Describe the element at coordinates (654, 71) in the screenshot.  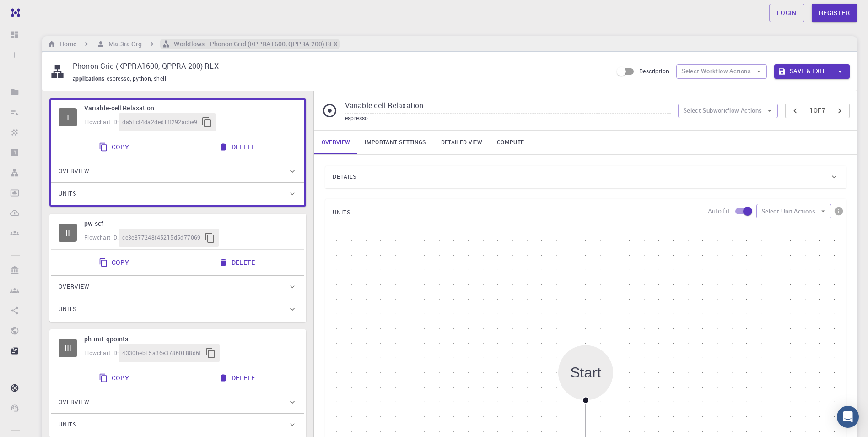
I see `span: Description` at that location.